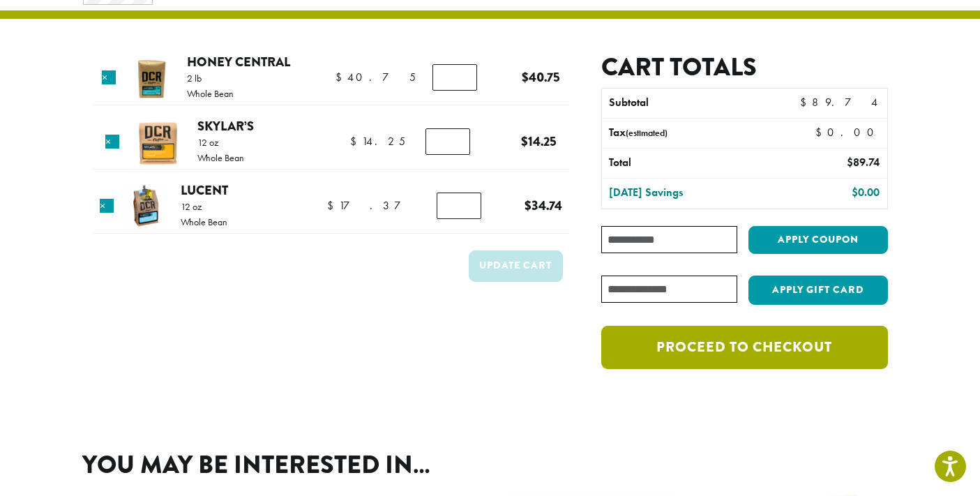 The height and width of the screenshot is (496, 980). I want to click on h2: Cart totals, so click(745, 67).